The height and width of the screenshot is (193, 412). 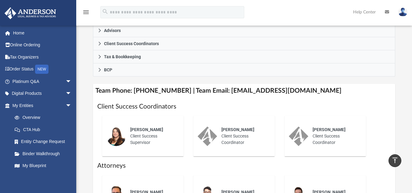 I want to click on a: Advisors, so click(x=244, y=30).